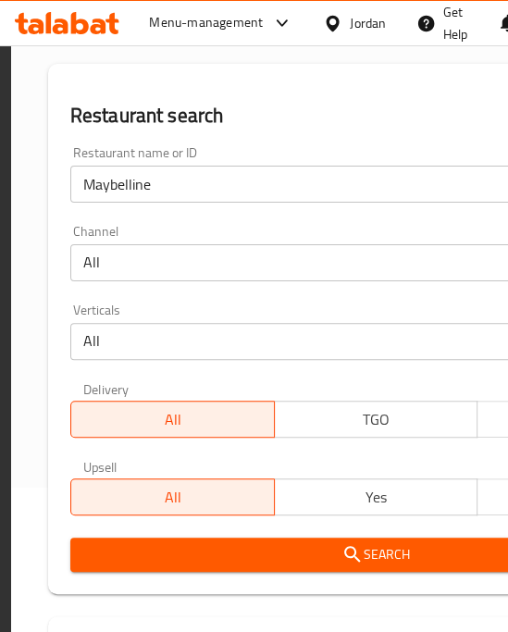 The height and width of the screenshot is (632, 508). What do you see at coordinates (106, 388) in the screenshot?
I see `label: Delivery` at bounding box center [106, 388].